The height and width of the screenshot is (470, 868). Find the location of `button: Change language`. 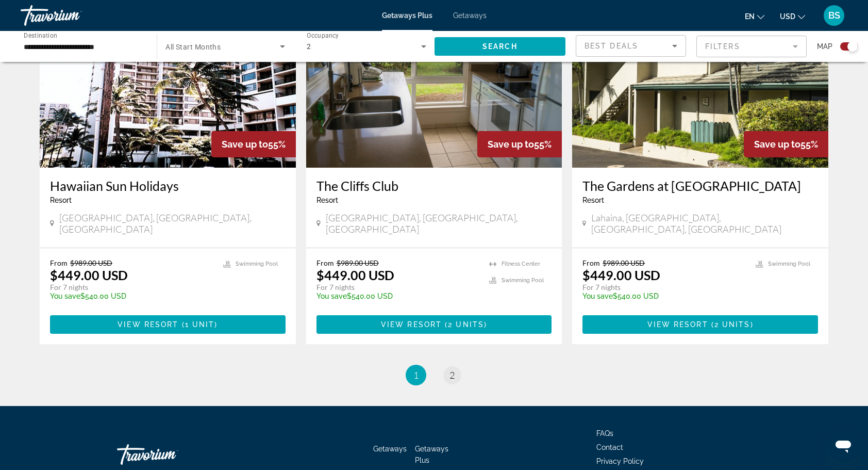

button: Change language is located at coordinates (754, 16).